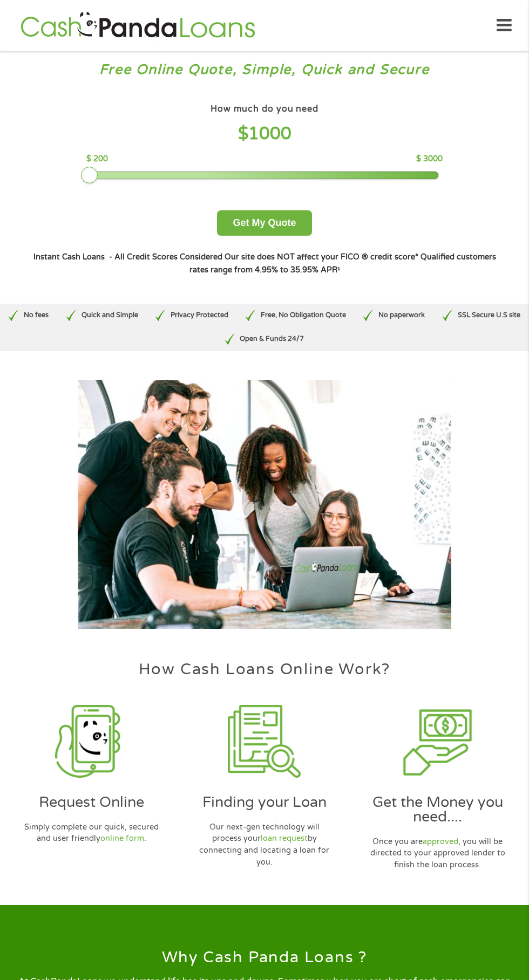 Image resolution: width=529 pixels, height=980 pixels. Describe the element at coordinates (264, 958) in the screenshot. I see `h2: Why Cash Panda Loans ?` at that location.